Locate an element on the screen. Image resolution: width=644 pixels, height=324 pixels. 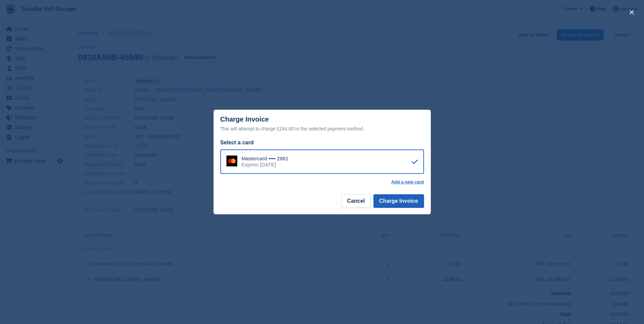
a: Add a new card is located at coordinates (407, 182).